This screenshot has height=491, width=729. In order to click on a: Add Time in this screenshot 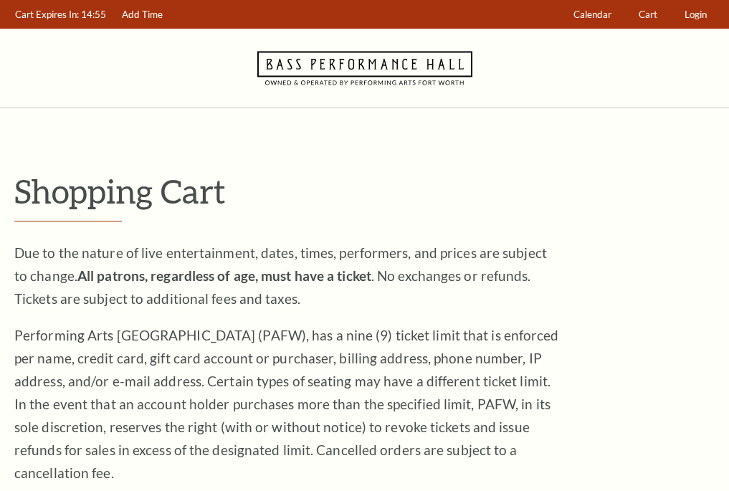, I will do `click(143, 14)`.